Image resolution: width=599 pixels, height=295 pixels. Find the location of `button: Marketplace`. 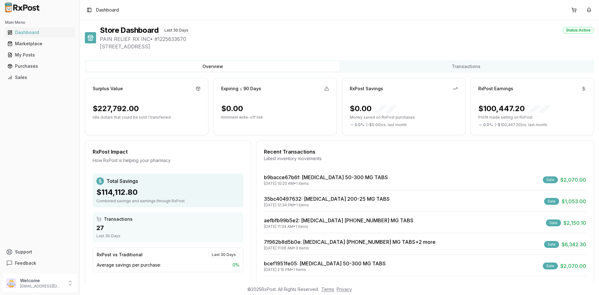

button: Marketplace is located at coordinates (40, 44).